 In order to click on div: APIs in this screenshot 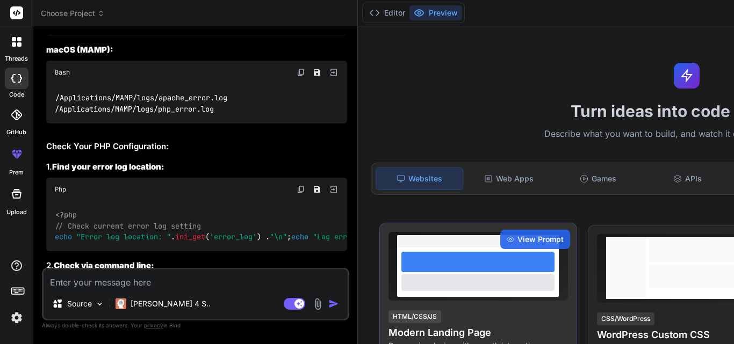, I will do `click(687, 179)`.